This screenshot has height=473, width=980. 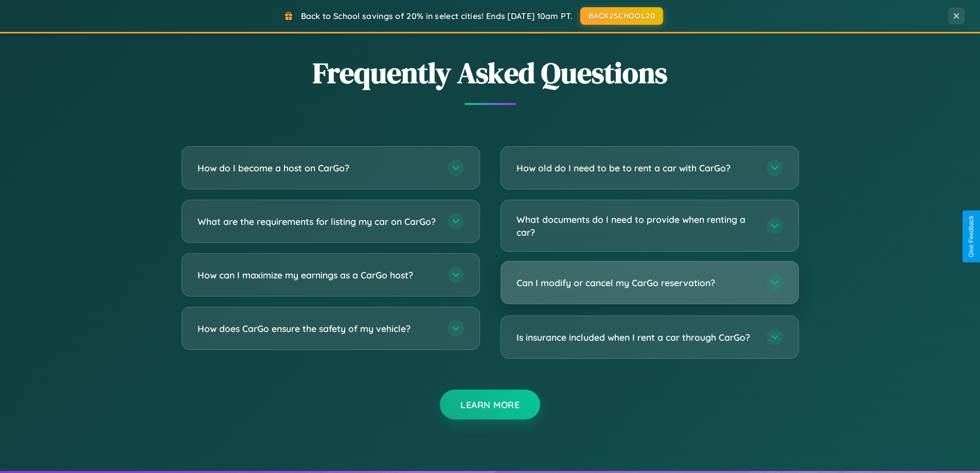 What do you see at coordinates (636, 168) in the screenshot?
I see `h3: How old do I need to be to rent a car with CarGo?` at bounding box center [636, 168].